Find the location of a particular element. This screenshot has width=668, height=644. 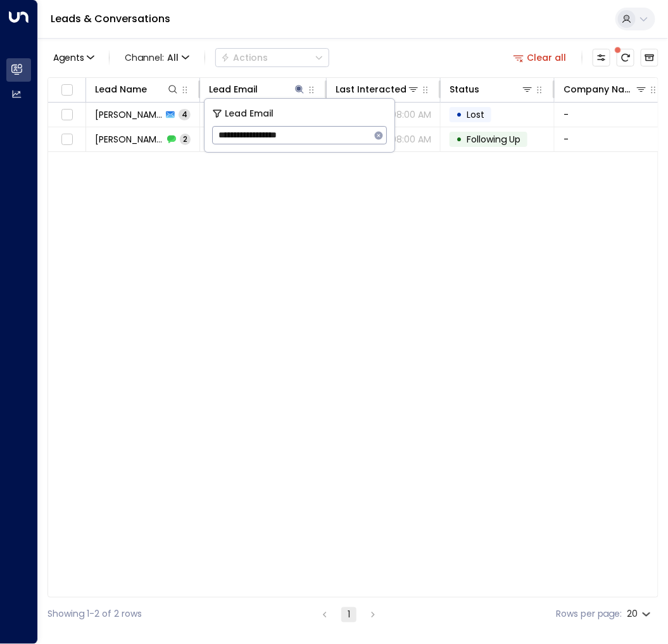

button: Customize is located at coordinates (602, 58).